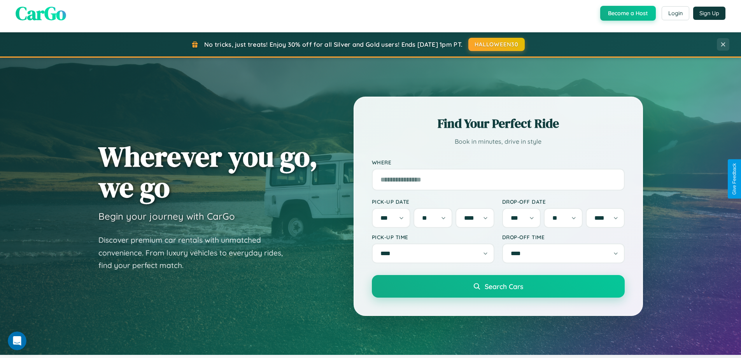 This screenshot has width=741, height=358. What do you see at coordinates (628, 13) in the screenshot?
I see `button: Become a Host` at bounding box center [628, 13].